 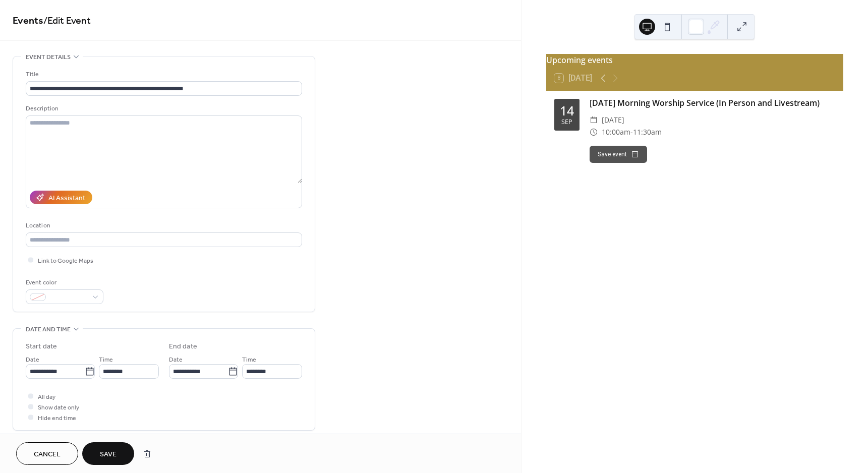 What do you see at coordinates (47, 453) in the screenshot?
I see `button: Cancel` at bounding box center [47, 453].